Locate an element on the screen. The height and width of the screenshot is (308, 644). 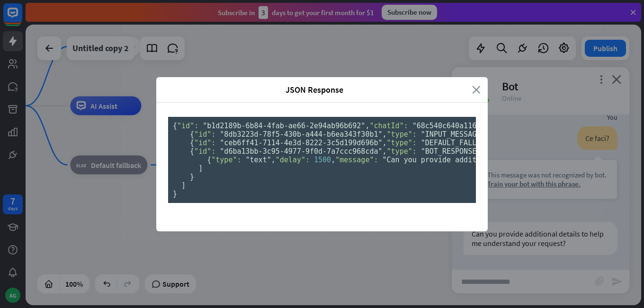
span: "BOT_RESPONSE" is located at coordinates (450, 151).